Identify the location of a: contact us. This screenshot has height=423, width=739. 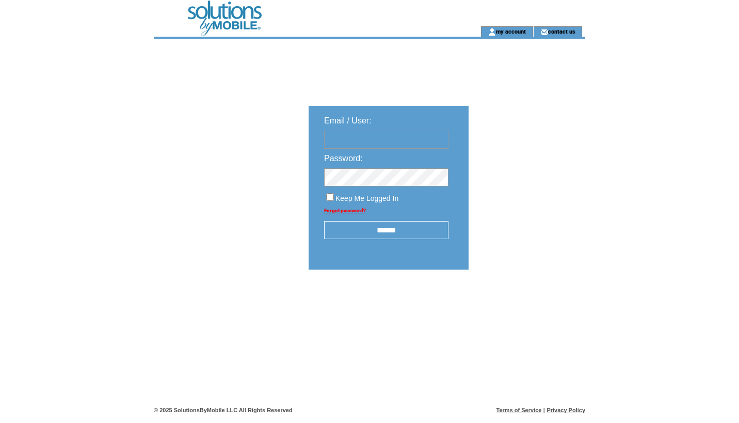
(561, 31).